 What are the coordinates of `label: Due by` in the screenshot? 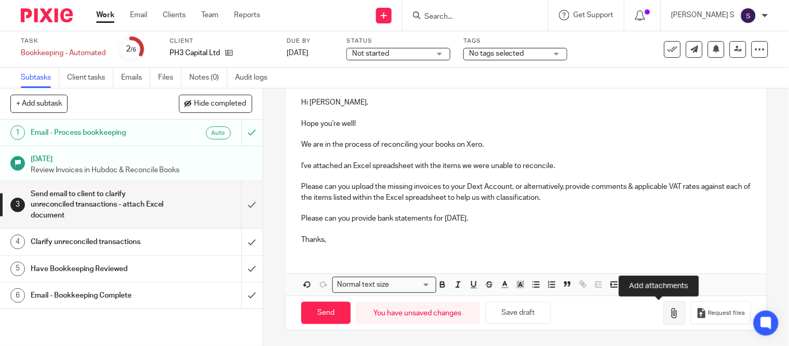 It's located at (310, 41).